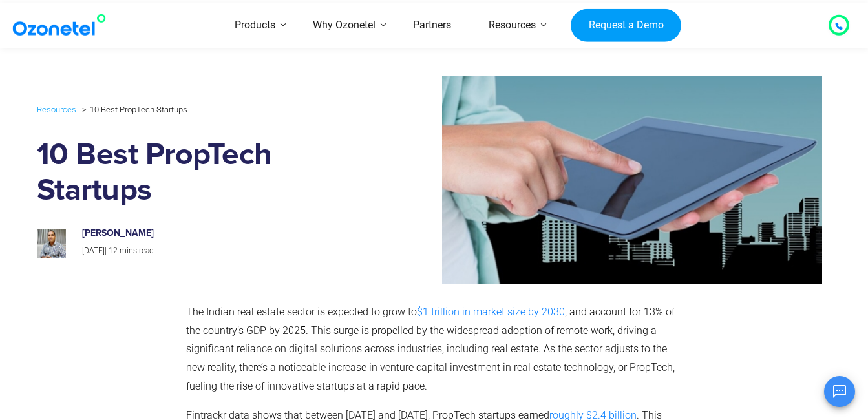  Describe the element at coordinates (491, 311) in the screenshot. I see `a: $1 trillion in market size by 2030` at that location.